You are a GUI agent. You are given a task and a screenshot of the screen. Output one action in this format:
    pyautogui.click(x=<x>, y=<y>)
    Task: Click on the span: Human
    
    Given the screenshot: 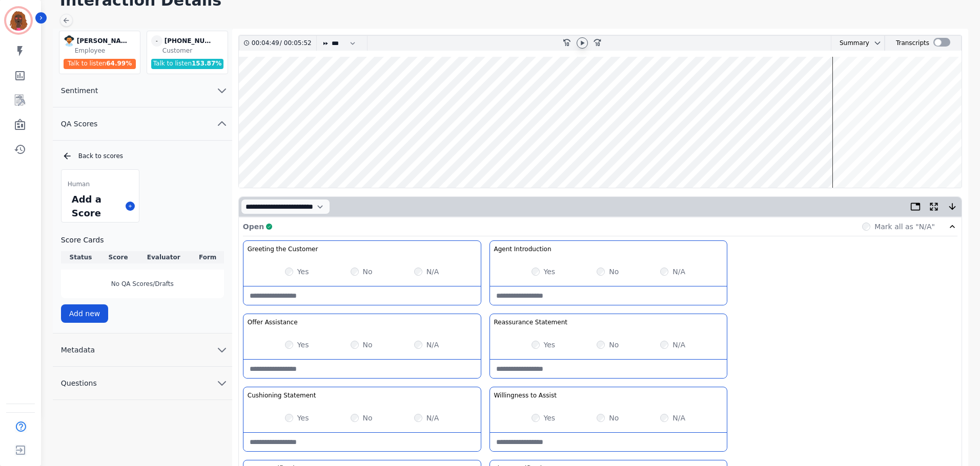 What is the action you would take?
    pyautogui.click(x=78, y=184)
    